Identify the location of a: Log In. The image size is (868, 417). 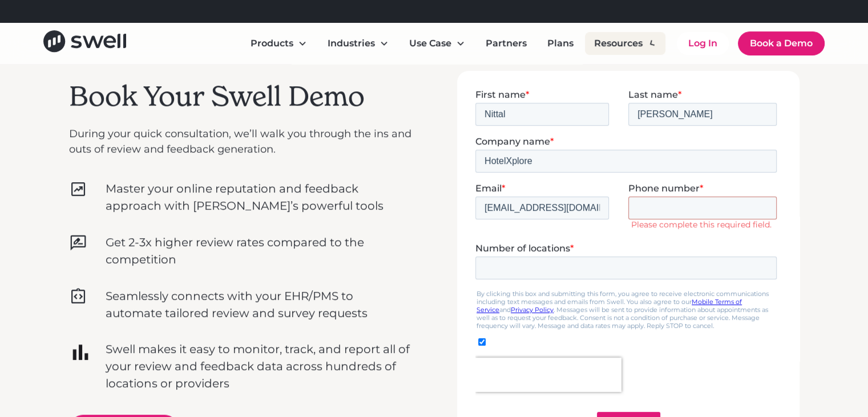
(702, 43).